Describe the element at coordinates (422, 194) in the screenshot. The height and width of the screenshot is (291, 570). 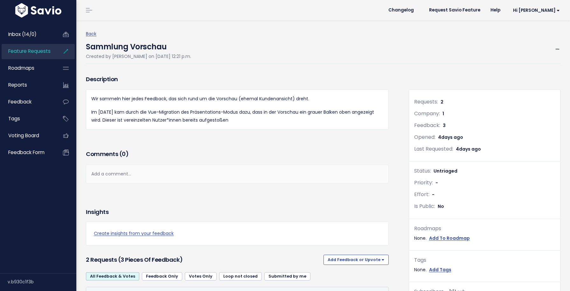
I see `span: Effort:` at that location.